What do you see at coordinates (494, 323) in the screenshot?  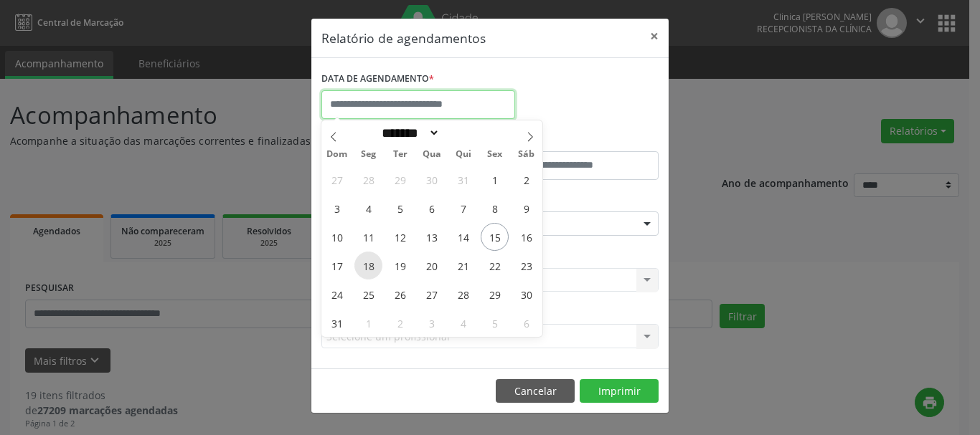 I see `span: Setembro 5, 2025` at bounding box center [494, 323].